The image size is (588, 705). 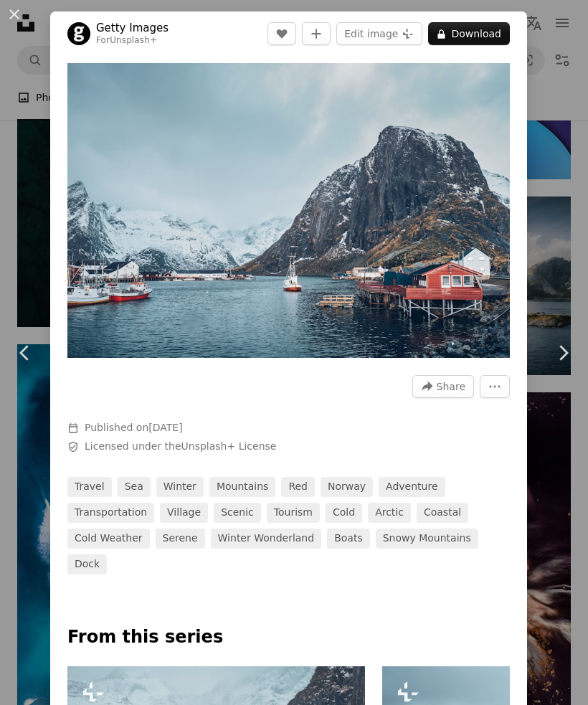 What do you see at coordinates (131, 28) in the screenshot?
I see `a: Getty Images` at bounding box center [131, 28].